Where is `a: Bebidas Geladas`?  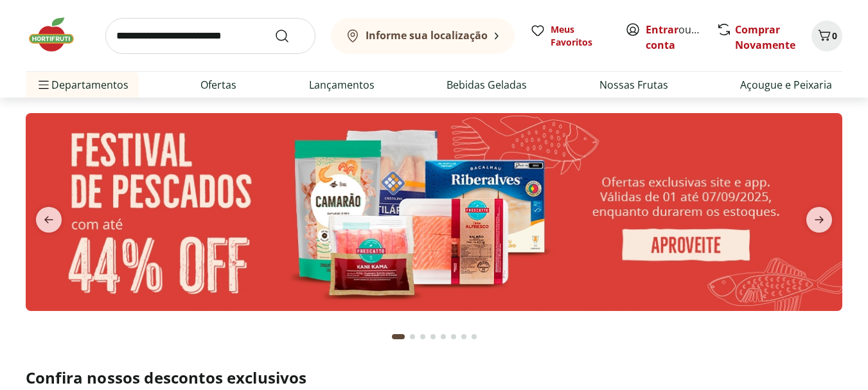 a: Bebidas Geladas is located at coordinates (486, 85).